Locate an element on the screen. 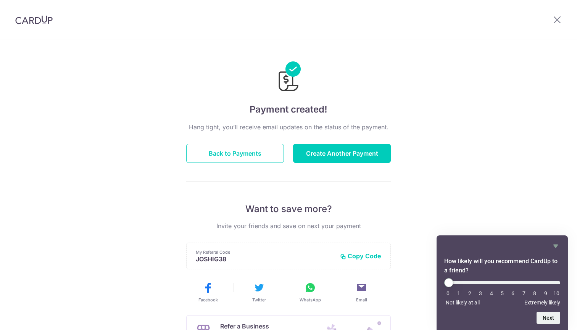 This screenshot has width=577, height=330. button: Email is located at coordinates (362, 293).